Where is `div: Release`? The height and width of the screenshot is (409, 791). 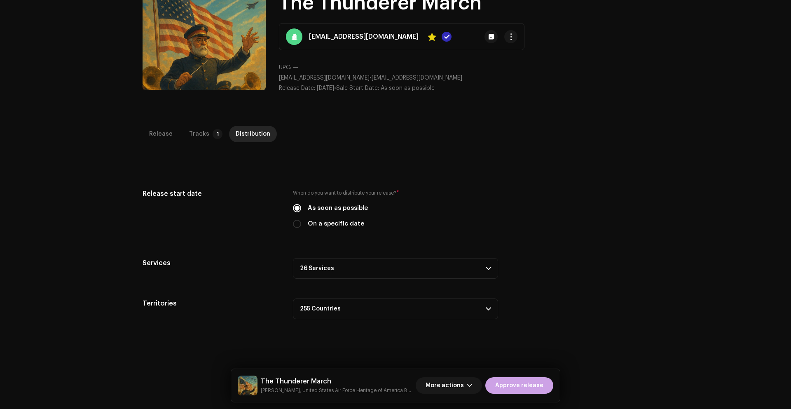
div: Release is located at coordinates (161, 134).